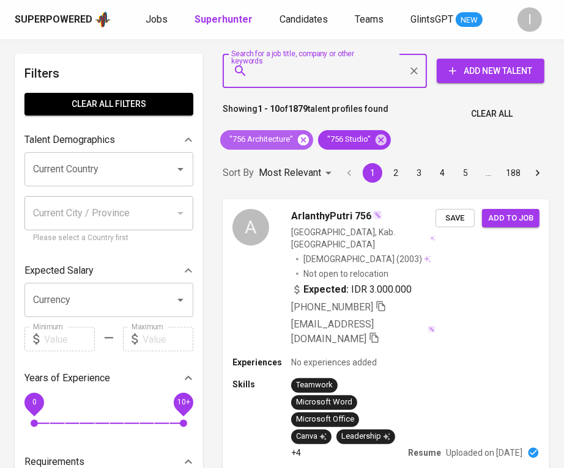 The height and width of the screenshot is (468, 564). What do you see at coordinates (372, 173) in the screenshot?
I see `button: page 1` at bounding box center [372, 173].